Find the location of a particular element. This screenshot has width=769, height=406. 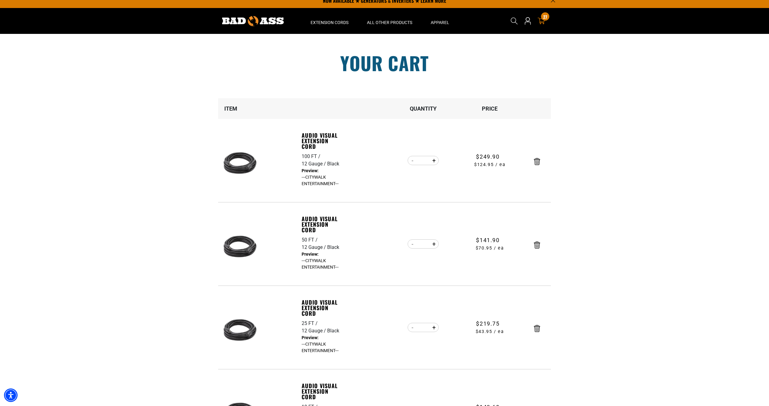

a: Open this option is located at coordinates (528, 21).